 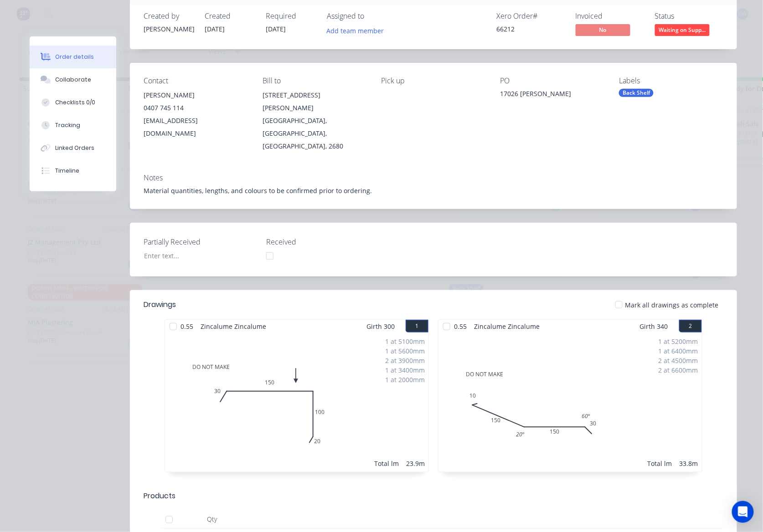 What do you see at coordinates (405, 341) in the screenshot?
I see `div: 1 at 5100mm` at bounding box center [405, 341].